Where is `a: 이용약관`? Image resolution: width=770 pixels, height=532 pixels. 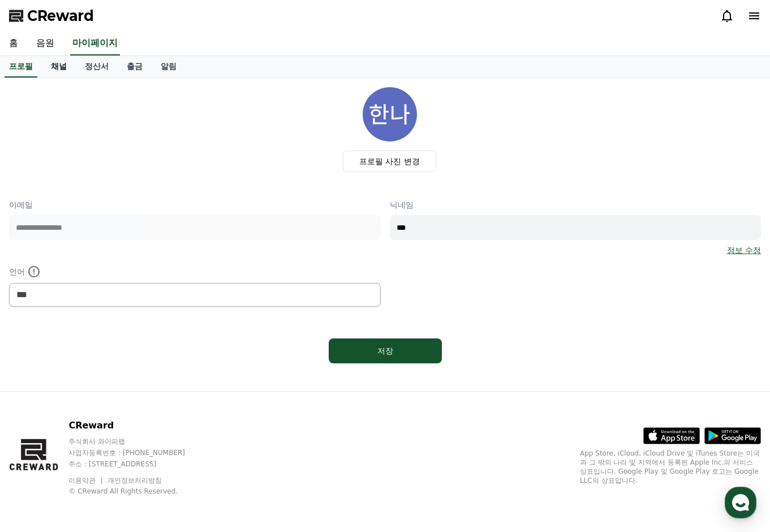
a: 이용약관 is located at coordinates (86, 480).